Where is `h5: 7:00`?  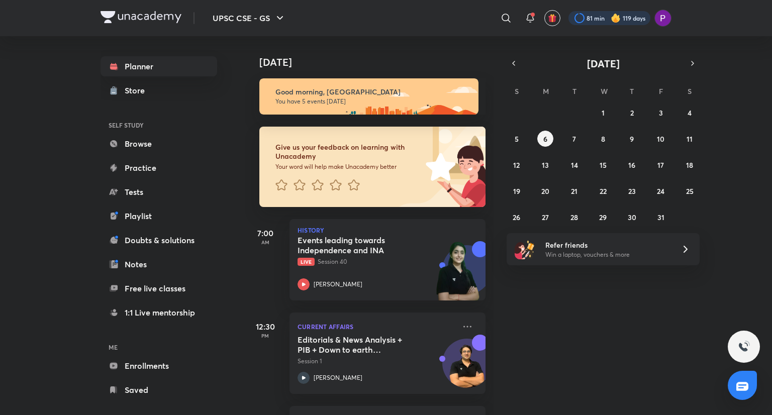 h5: 7:00 is located at coordinates (265, 233).